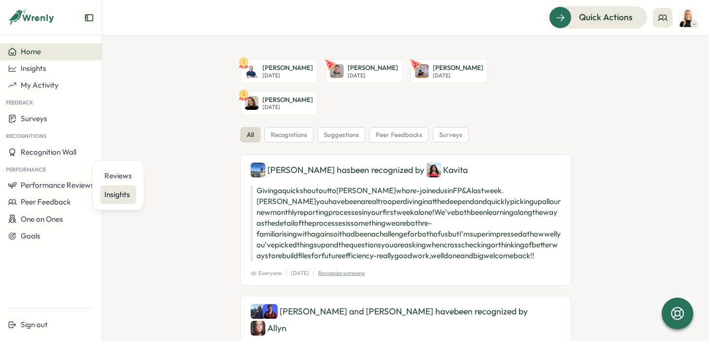 The width and height of the screenshot is (709, 341). Describe the element at coordinates (39, 85) in the screenshot. I see `span: My Activity` at that location.